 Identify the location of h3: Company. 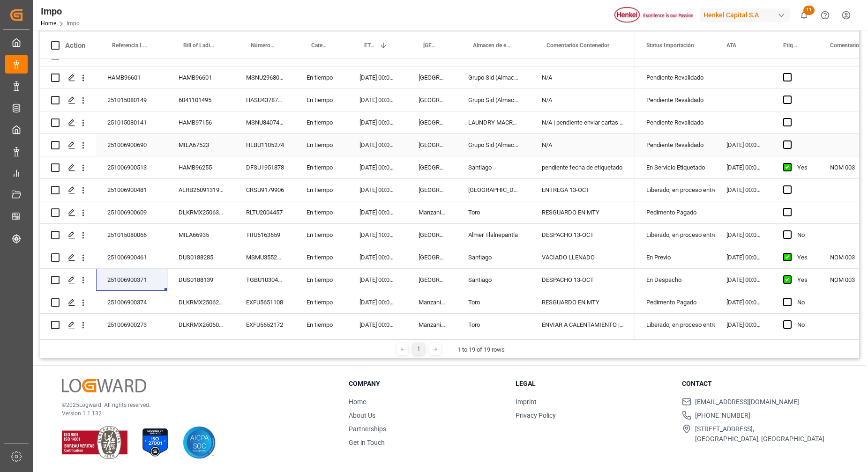
(426, 383).